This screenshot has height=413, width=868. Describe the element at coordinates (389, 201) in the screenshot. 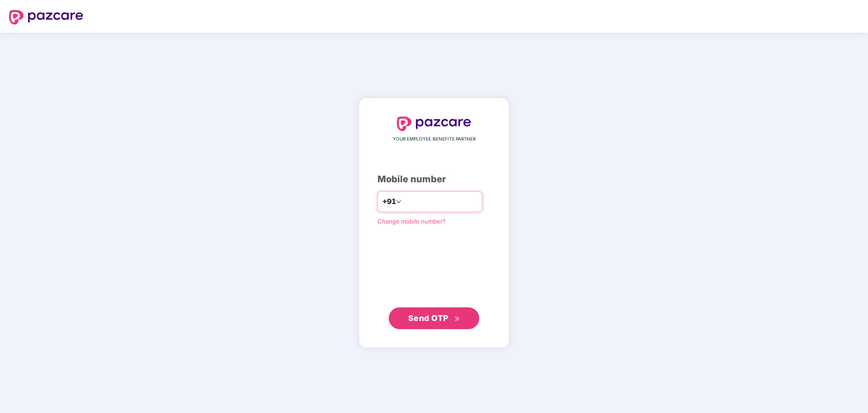

I see `span: +91` at that location.